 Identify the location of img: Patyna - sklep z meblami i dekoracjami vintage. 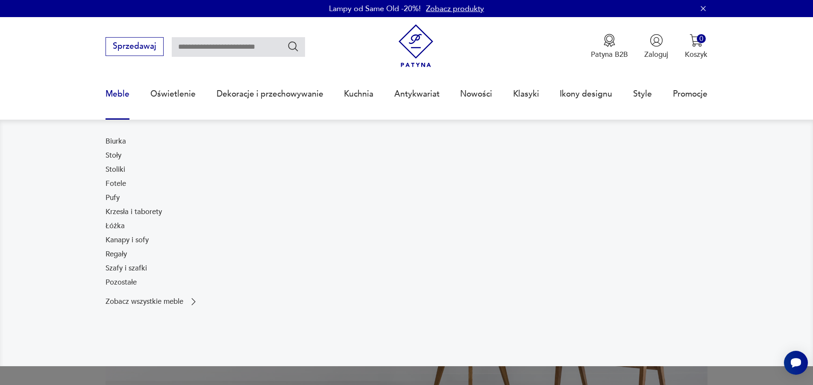
(416, 46).